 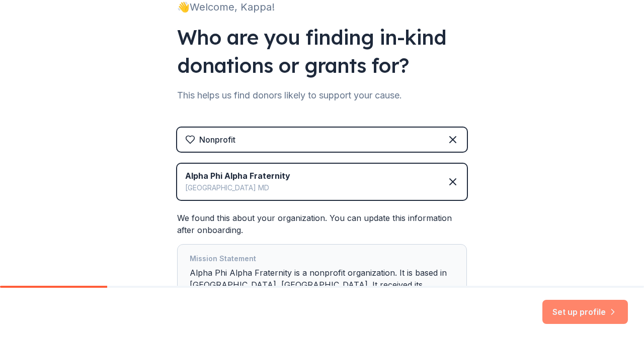 What do you see at coordinates (322, 260) in the screenshot?
I see `div: Mission Statement` at bounding box center [322, 260].